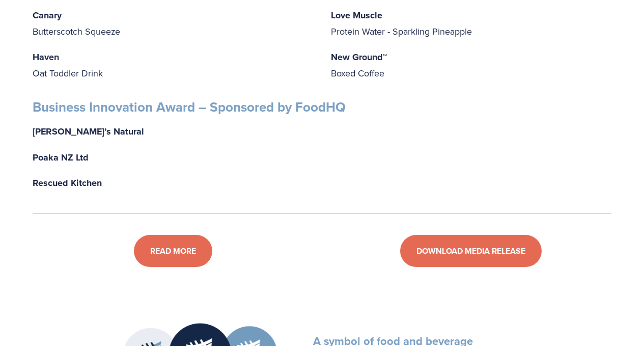  Describe the element at coordinates (173, 65) in the screenshot. I see `p: Oat Toddler Drink` at that location.